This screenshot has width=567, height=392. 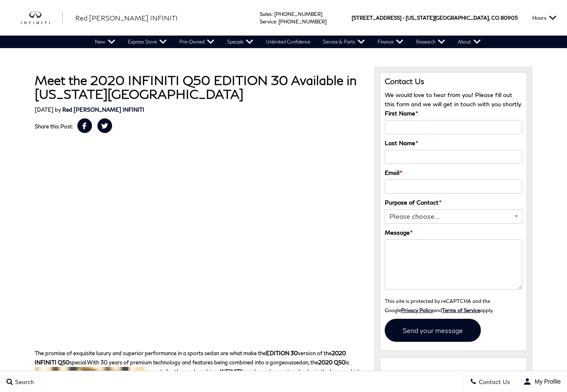 I want to click on span: has always been a true leader in the luxury vehicle market, and their package accentuates that as..., so click(x=256, y=376).